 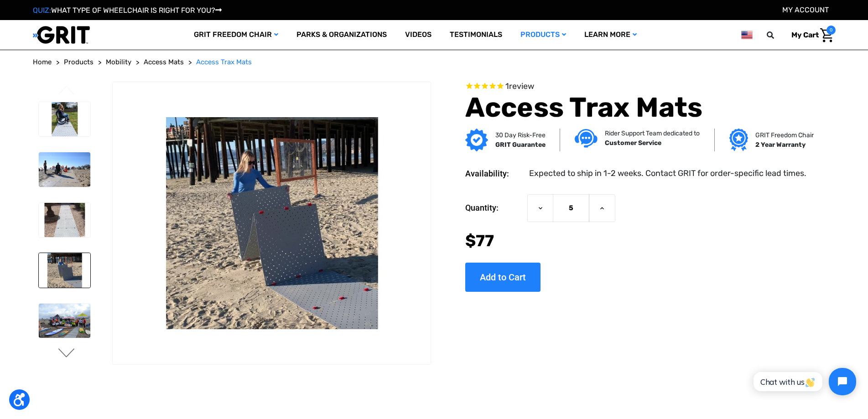 What do you see at coordinates (519, 86) in the screenshot?
I see `span: 1 reviews` at bounding box center [519, 86].